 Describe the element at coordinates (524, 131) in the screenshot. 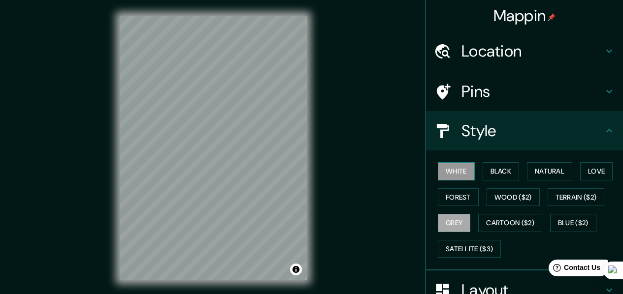

I see `div: Style` at that location.